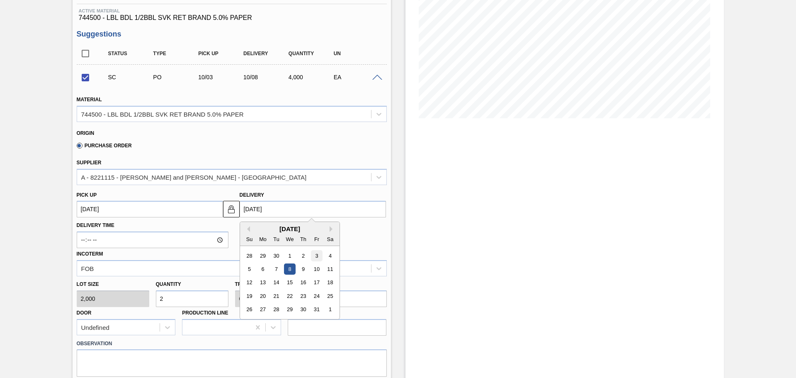 The image size is (796, 378). Describe the element at coordinates (249, 239) in the screenshot. I see `div: Su` at that location.